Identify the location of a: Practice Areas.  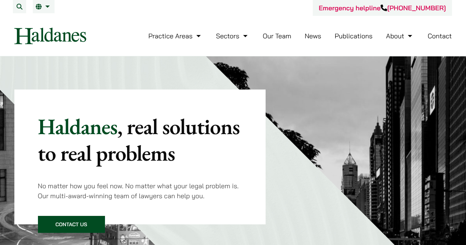
(175, 36).